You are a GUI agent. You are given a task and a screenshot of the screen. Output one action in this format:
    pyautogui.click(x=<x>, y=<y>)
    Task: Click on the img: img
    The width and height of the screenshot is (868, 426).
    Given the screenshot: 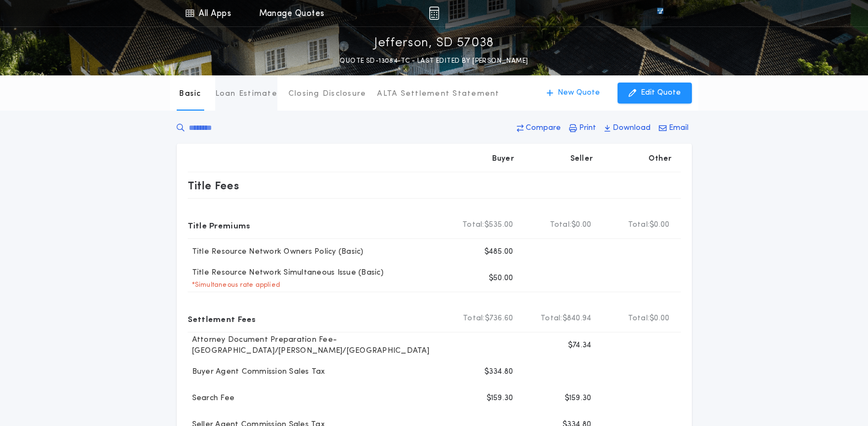 What is the action you would take?
    pyautogui.click(x=434, y=13)
    